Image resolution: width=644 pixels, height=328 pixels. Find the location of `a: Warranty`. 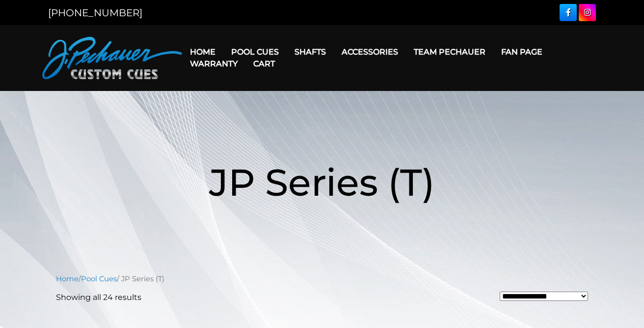

a: Warranty is located at coordinates (213, 64).